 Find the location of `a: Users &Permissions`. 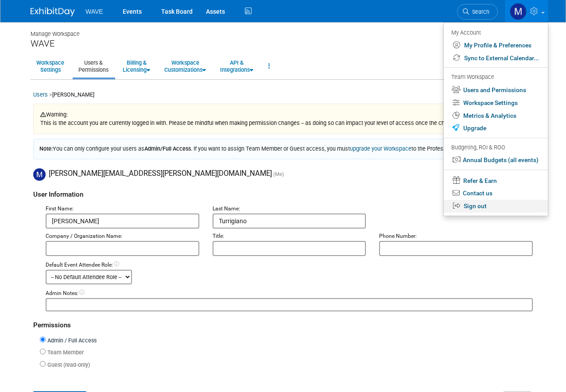

a: Users &Permissions is located at coordinates (93, 66).